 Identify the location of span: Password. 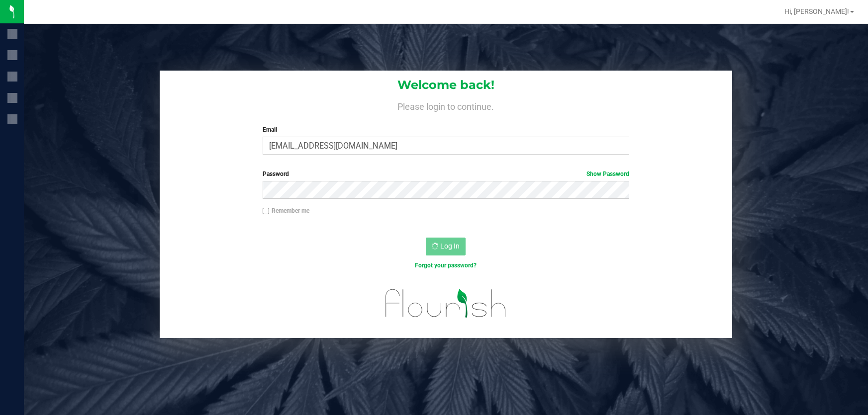
(275, 174).